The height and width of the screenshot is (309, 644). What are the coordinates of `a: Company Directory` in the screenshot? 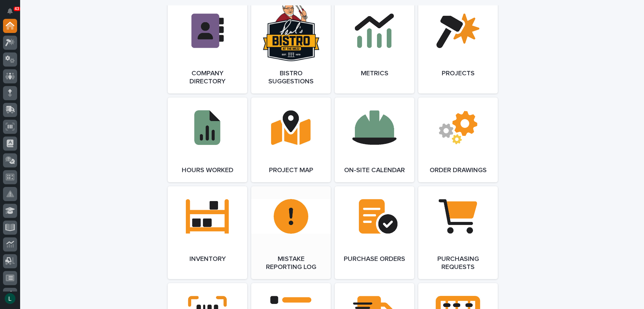 It's located at (207, 47).